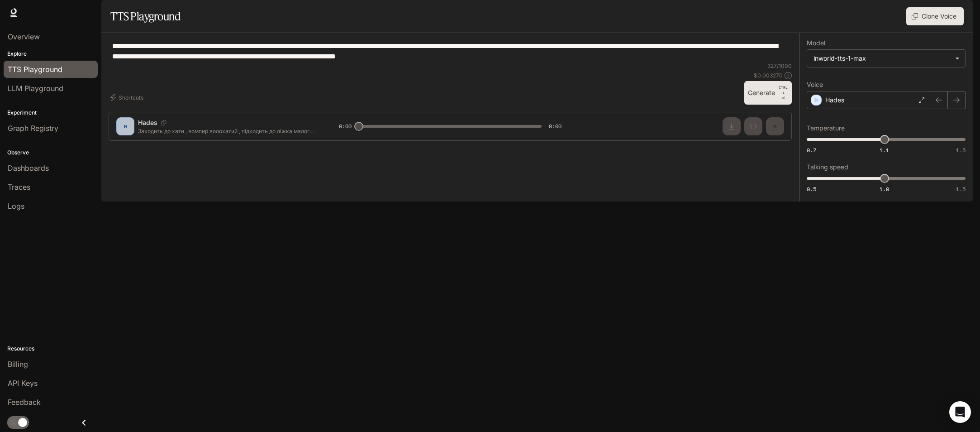 The image size is (980, 432). I want to click on p: $ 0.003270, so click(768, 75).